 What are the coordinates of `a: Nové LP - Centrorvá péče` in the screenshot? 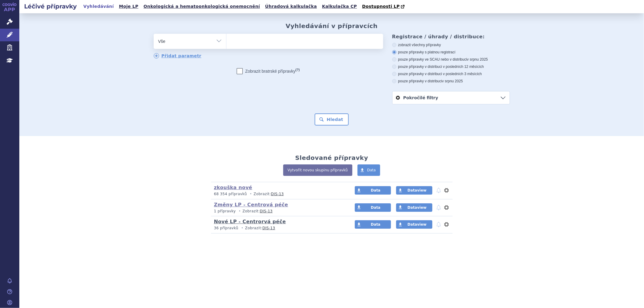 It's located at (250, 222).